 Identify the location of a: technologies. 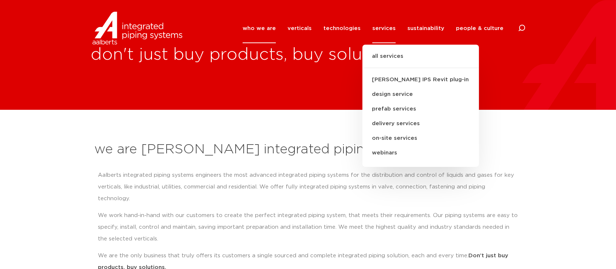
(342, 28).